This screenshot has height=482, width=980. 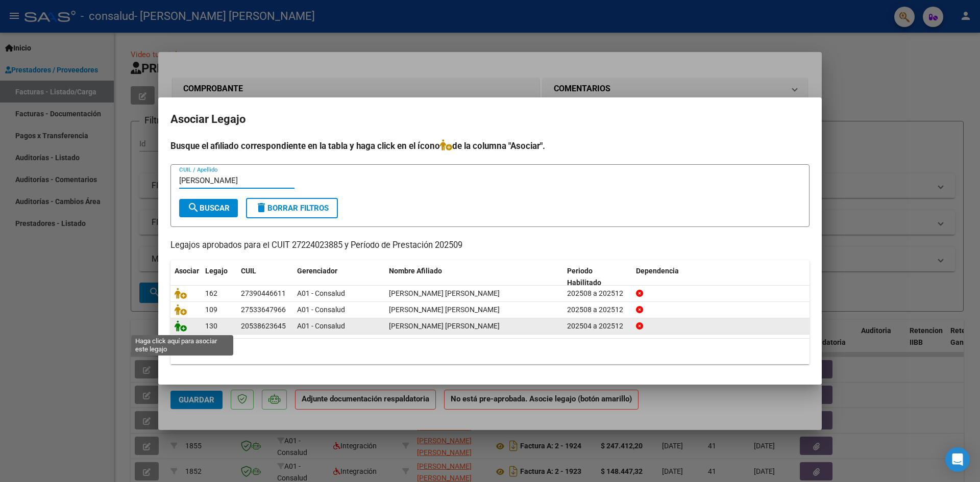 I want to click on span: Legajo, so click(x=216, y=271).